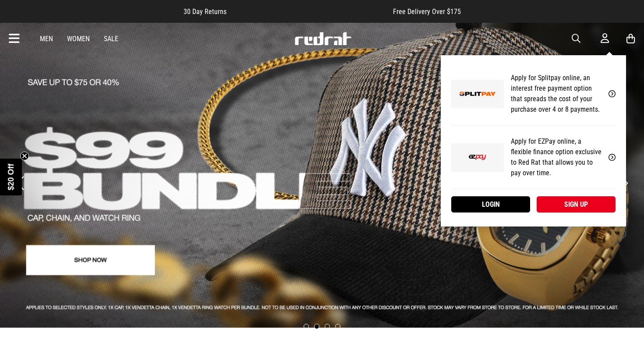 The width and height of the screenshot is (644, 354). Describe the element at coordinates (576, 204) in the screenshot. I see `a: Sign up` at that location.